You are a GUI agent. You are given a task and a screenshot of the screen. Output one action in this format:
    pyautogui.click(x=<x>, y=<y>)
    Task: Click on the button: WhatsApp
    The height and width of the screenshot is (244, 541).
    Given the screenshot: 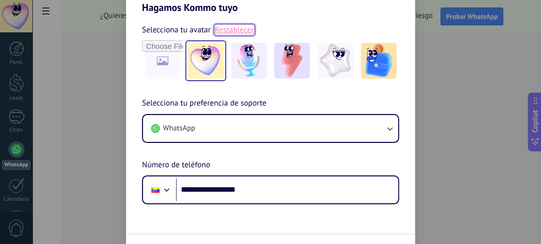 What is the action you would take?
    pyautogui.click(x=271, y=129)
    